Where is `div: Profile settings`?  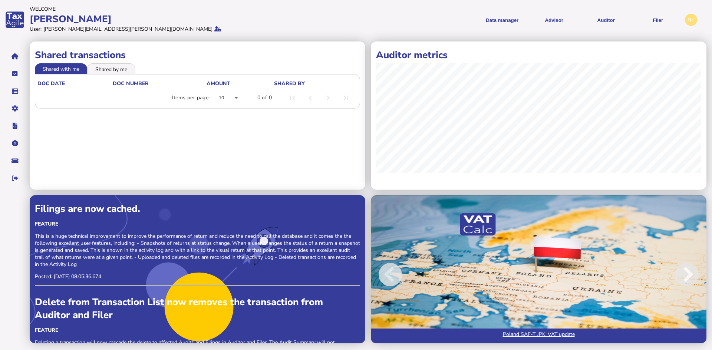
div: Profile settings is located at coordinates (691, 20).